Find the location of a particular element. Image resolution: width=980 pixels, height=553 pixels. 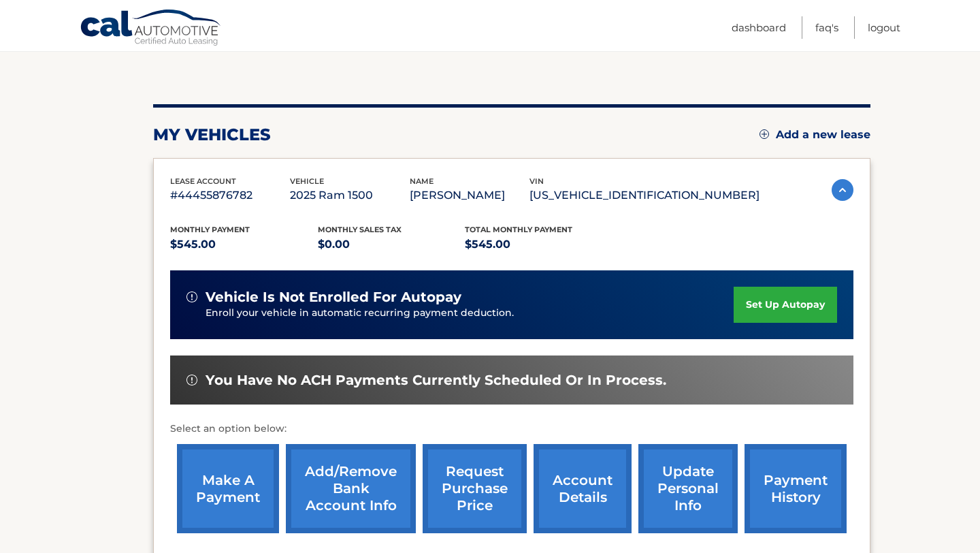

a: set up autopay is located at coordinates (785, 305).